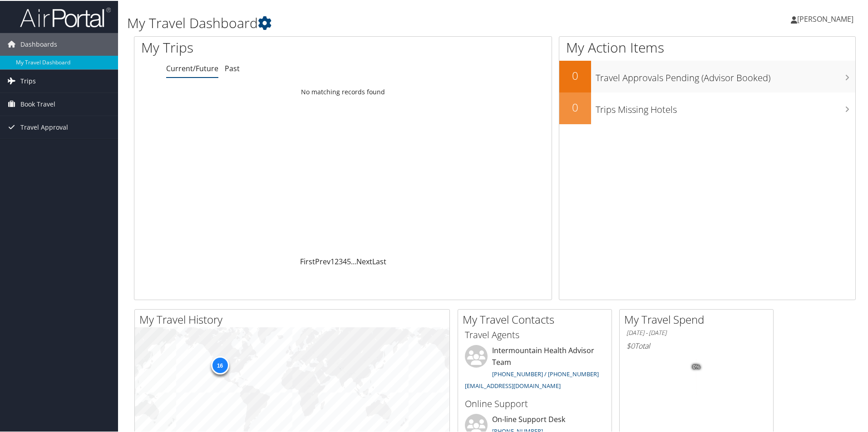 Image resolution: width=868 pixels, height=432 pixels. What do you see at coordinates (631, 345) in the screenshot?
I see `span: $0` at bounding box center [631, 345].